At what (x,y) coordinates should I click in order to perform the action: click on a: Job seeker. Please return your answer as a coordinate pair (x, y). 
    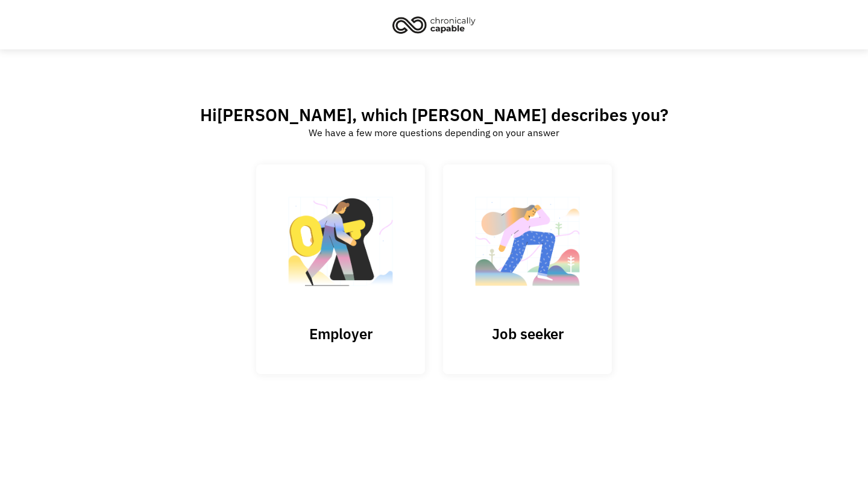
    Looking at the image, I should click on (528, 269).